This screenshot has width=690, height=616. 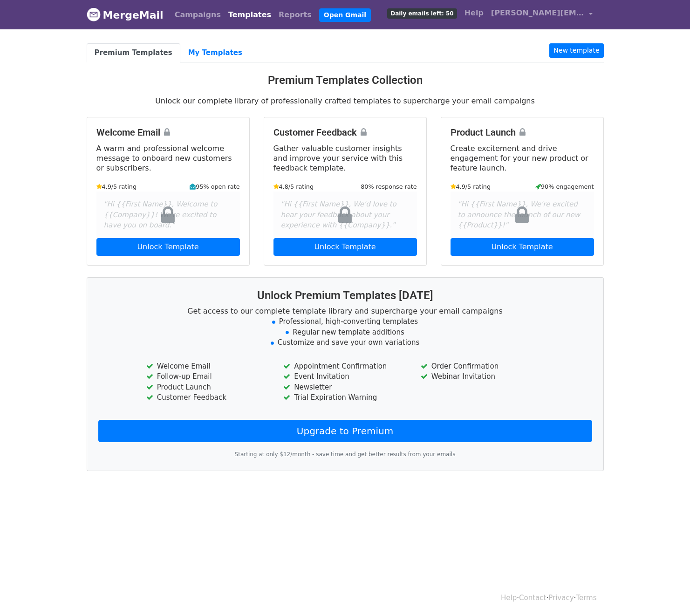 I want to click on a: Terms, so click(x=586, y=598).